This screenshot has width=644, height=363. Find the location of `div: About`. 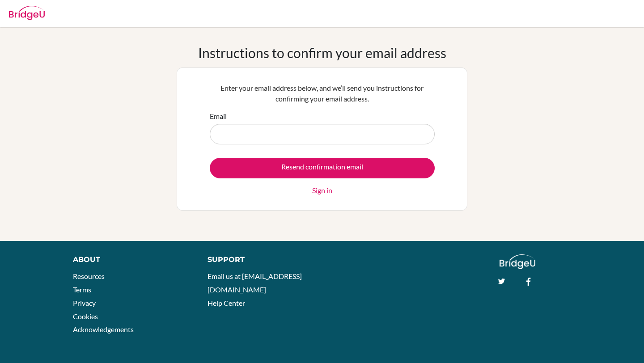

div: About is located at coordinates (130, 260).